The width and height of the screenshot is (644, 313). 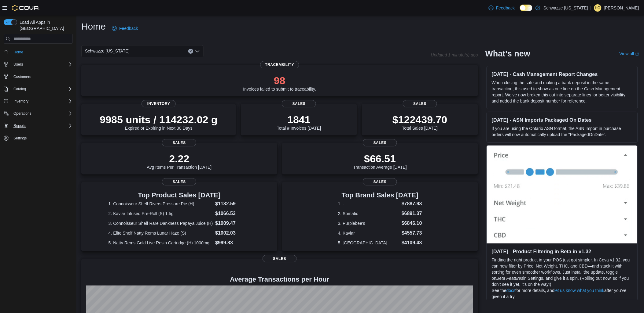 I want to click on dt: 1. -, so click(x=368, y=204).